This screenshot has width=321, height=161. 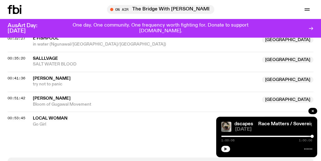 I want to click on span: Go Girl, so click(x=146, y=124).